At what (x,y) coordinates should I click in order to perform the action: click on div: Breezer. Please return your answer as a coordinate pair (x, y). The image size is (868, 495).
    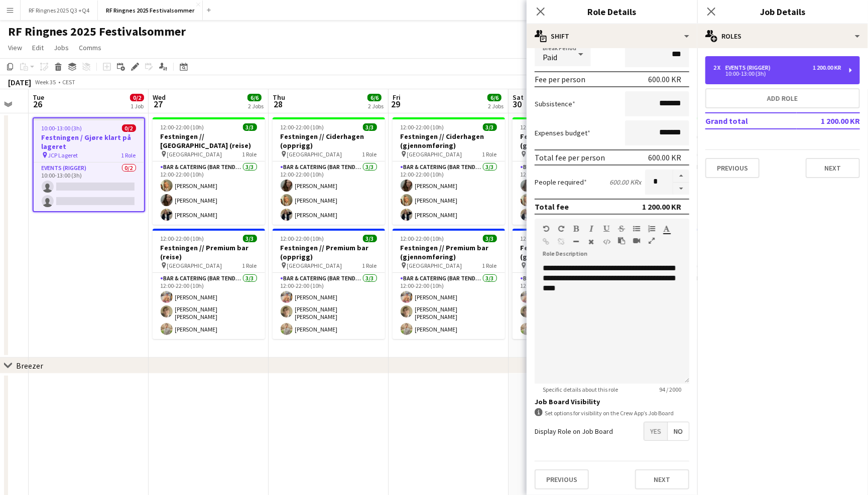
    Looking at the image, I should click on (30, 365).